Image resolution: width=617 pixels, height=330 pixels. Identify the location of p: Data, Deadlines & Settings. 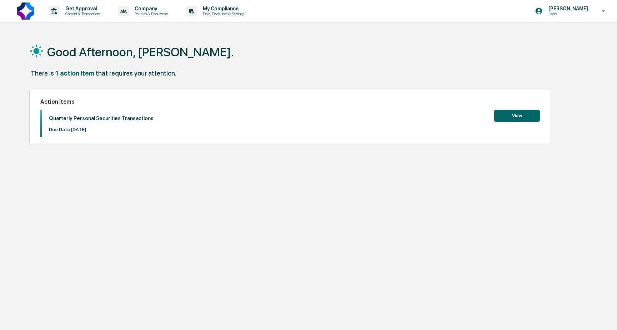
(222, 14).